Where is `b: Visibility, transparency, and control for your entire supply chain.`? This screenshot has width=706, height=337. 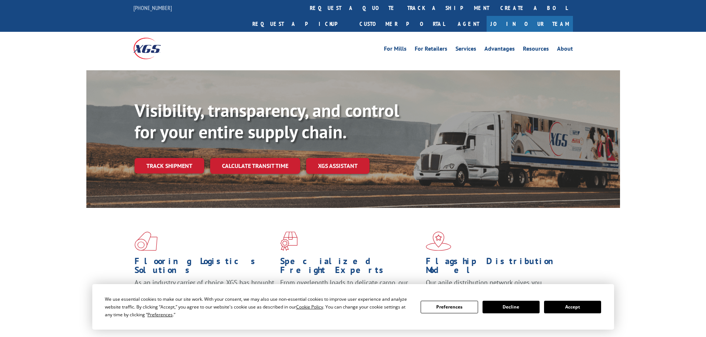 b: Visibility, transparency, and control for your entire supply chain. is located at coordinates (267, 121).